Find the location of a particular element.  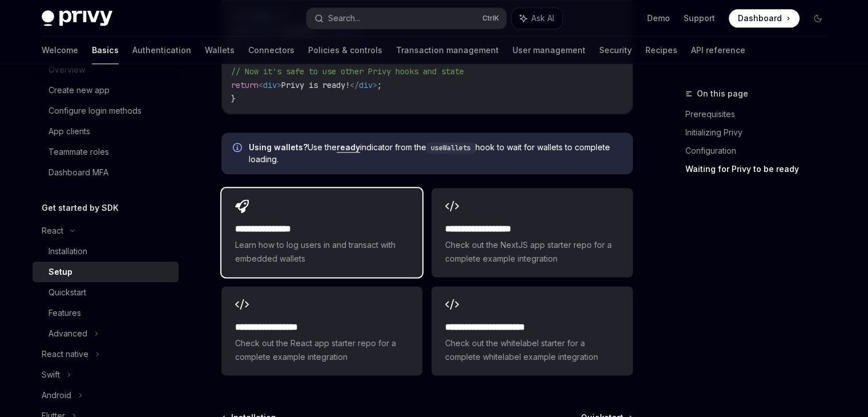

div: Configure login methods is located at coordinates (94, 110).